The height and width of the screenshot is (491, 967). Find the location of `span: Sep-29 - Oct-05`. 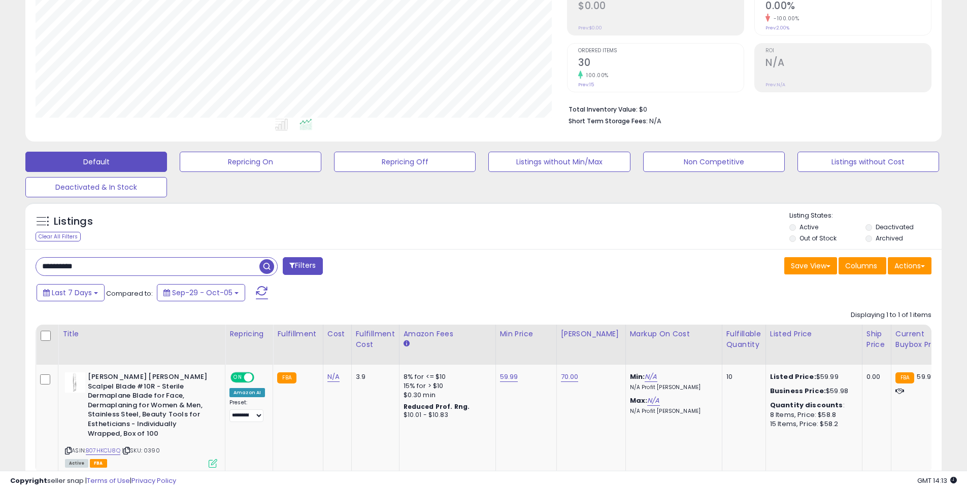

span: Sep-29 - Oct-05 is located at coordinates (202, 293).